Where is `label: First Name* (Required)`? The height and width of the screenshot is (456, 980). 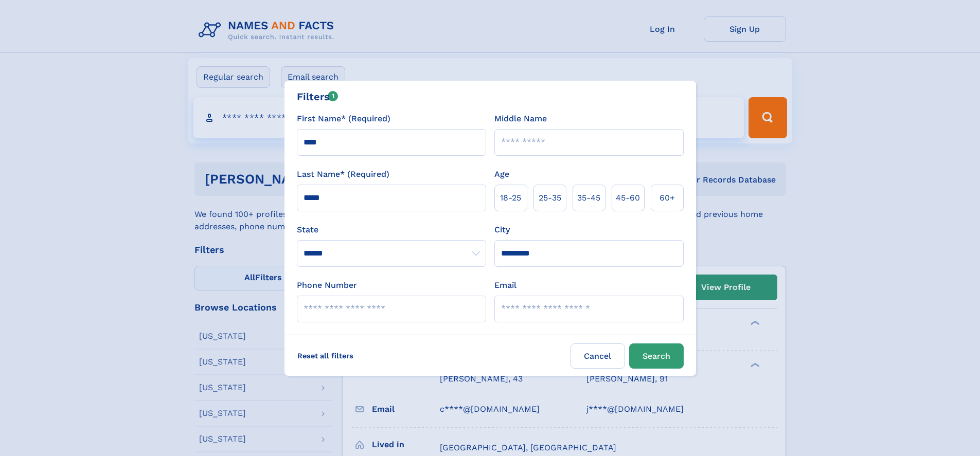 label: First Name* (Required) is located at coordinates (344, 119).